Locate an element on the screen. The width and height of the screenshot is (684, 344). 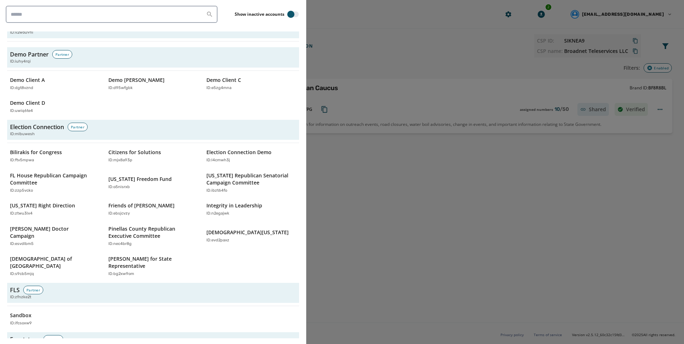
p: ID: ztwu3lx4 is located at coordinates (21, 214).